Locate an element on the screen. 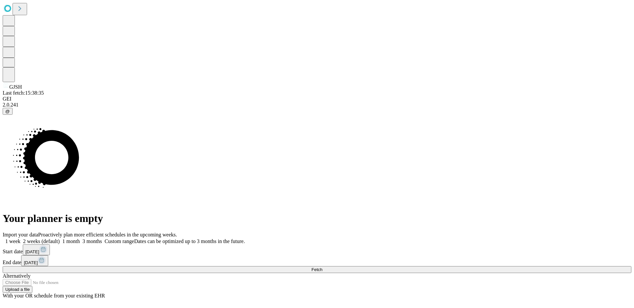  span: Proactively plan more efficient schedules in the upcoming weeks. is located at coordinates (108, 235).